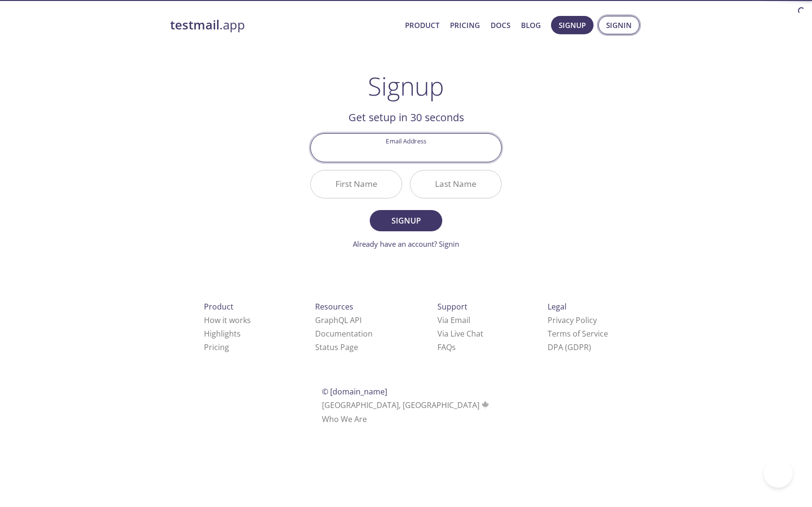 The width and height of the screenshot is (812, 507). Describe the element at coordinates (454, 320) in the screenshot. I see `a: Via Email` at that location.